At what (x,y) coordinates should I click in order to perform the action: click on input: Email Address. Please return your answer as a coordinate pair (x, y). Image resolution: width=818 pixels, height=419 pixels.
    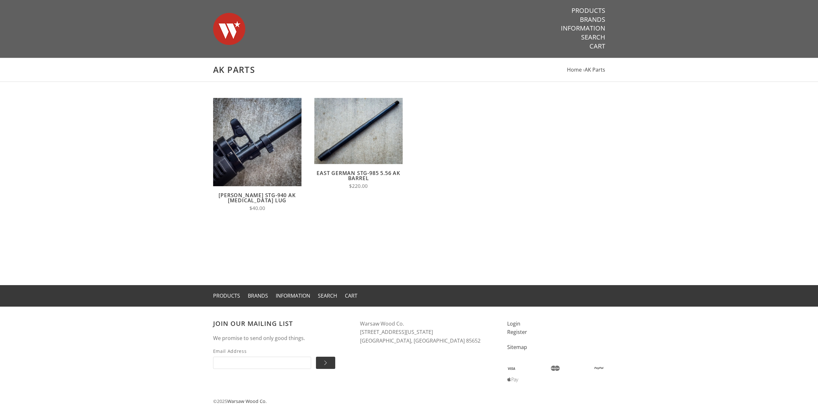
    Looking at the image, I should click on (262, 363).